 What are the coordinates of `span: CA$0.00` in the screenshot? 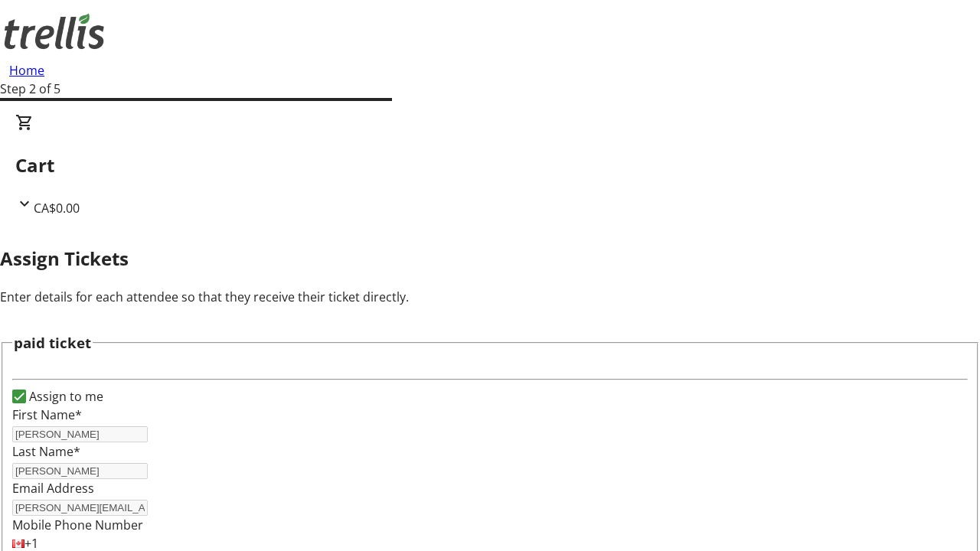 It's located at (57, 208).